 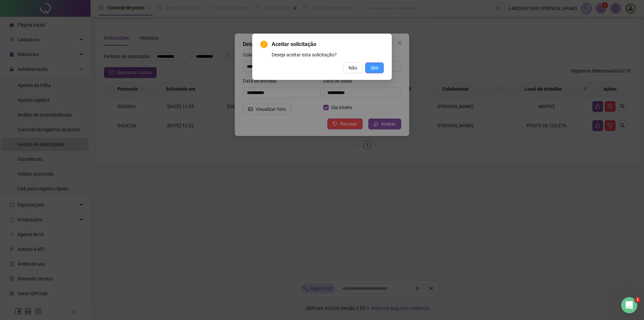 What do you see at coordinates (327, 55) in the screenshot?
I see `div: Deseja aceitar esta solicitação?` at bounding box center [327, 55].